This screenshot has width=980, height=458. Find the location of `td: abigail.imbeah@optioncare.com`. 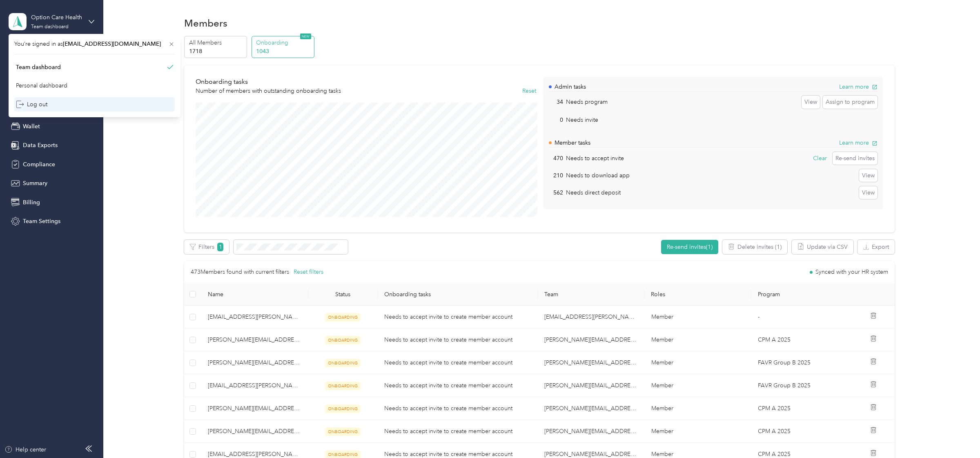

td: abigail.imbeah@optioncare.com is located at coordinates (254, 340).